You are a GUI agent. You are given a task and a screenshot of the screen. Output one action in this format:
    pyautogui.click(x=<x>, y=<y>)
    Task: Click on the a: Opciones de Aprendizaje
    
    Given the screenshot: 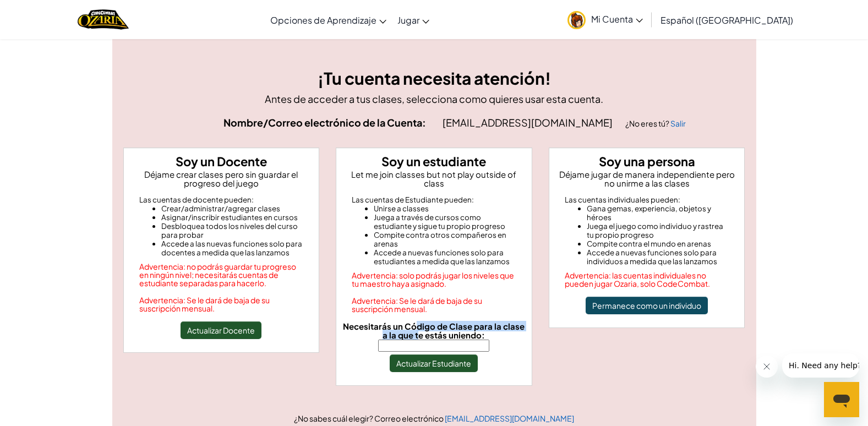 What is the action you would take?
    pyautogui.click(x=328, y=20)
    